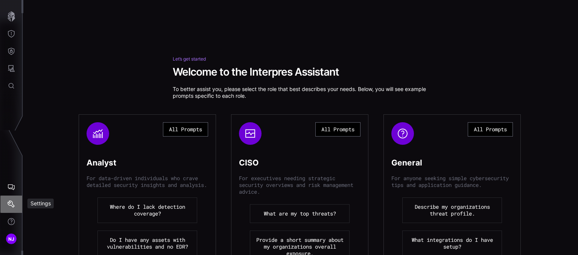  I want to click on h1: Welcome to the Interpres Assistant, so click(301, 72).